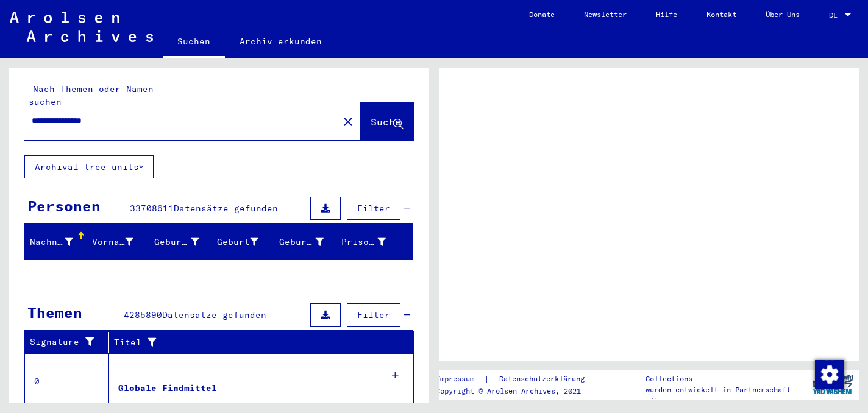 Image resolution: width=868 pixels, height=413 pixels. What do you see at coordinates (835, 15) in the screenshot?
I see `span: DE` at bounding box center [835, 15].